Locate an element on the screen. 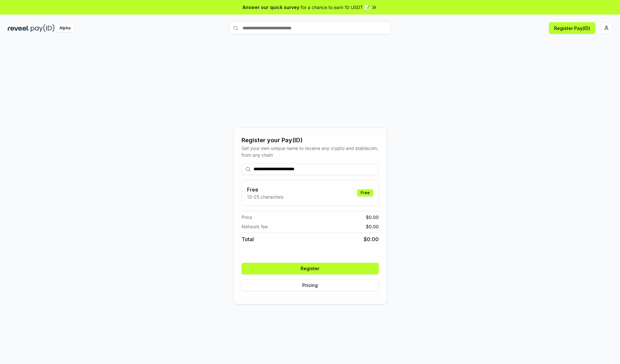  span: Price is located at coordinates (247, 217).